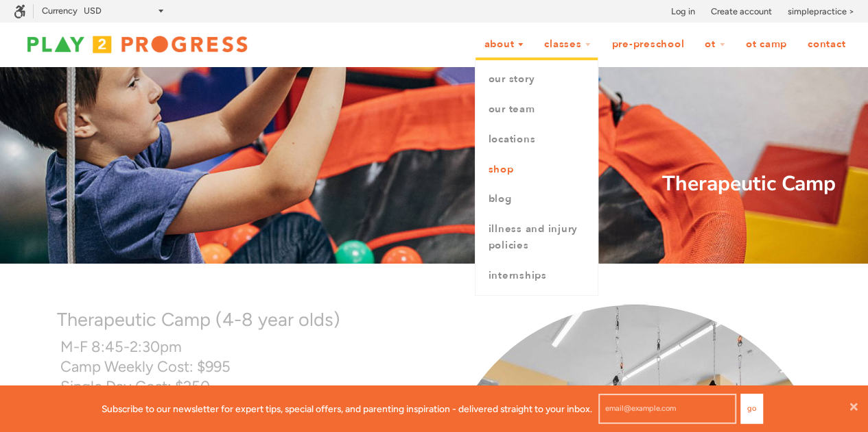  What do you see at coordinates (536, 276) in the screenshot?
I see `a: Internships` at bounding box center [536, 276].